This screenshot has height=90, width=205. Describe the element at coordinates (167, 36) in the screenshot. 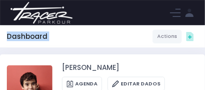

I see `a: Actions` at that location.